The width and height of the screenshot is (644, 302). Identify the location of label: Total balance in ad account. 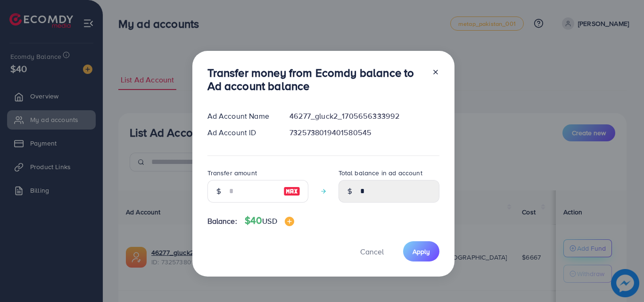
(381, 173).